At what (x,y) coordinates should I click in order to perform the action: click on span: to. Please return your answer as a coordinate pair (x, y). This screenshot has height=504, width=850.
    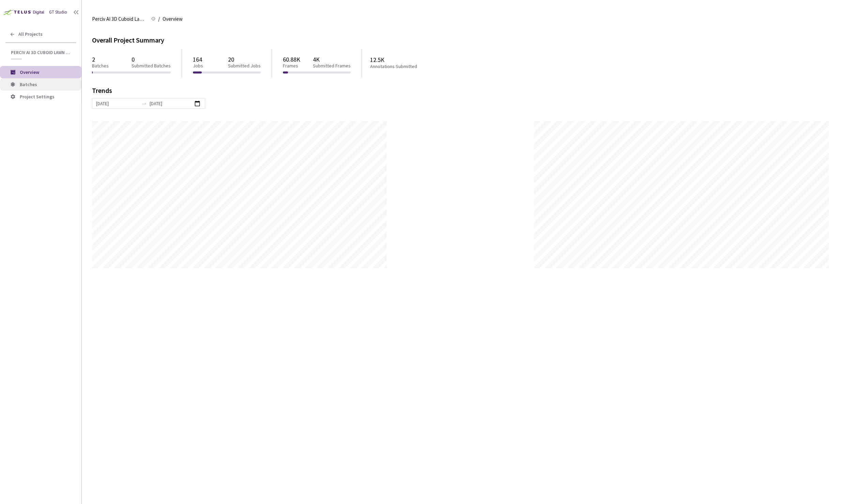
    Looking at the image, I should click on (144, 104).